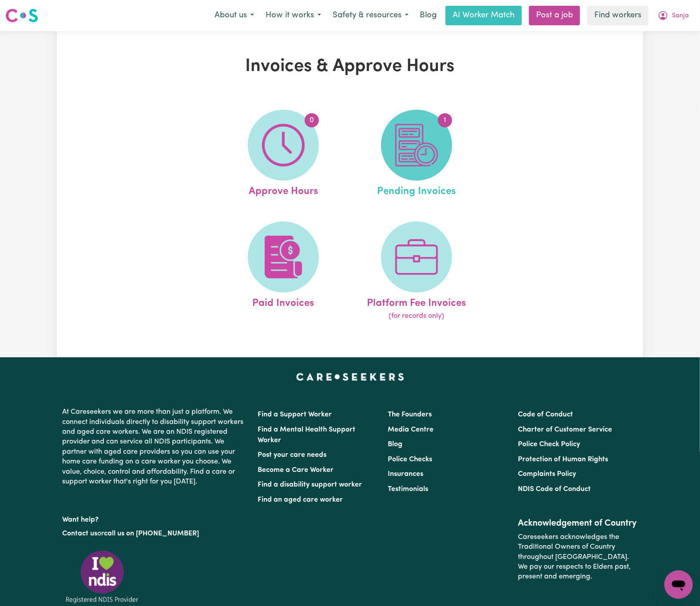 This screenshot has height=606, width=700. Describe the element at coordinates (566, 430) in the screenshot. I see `a: Charter of Customer Service` at that location.